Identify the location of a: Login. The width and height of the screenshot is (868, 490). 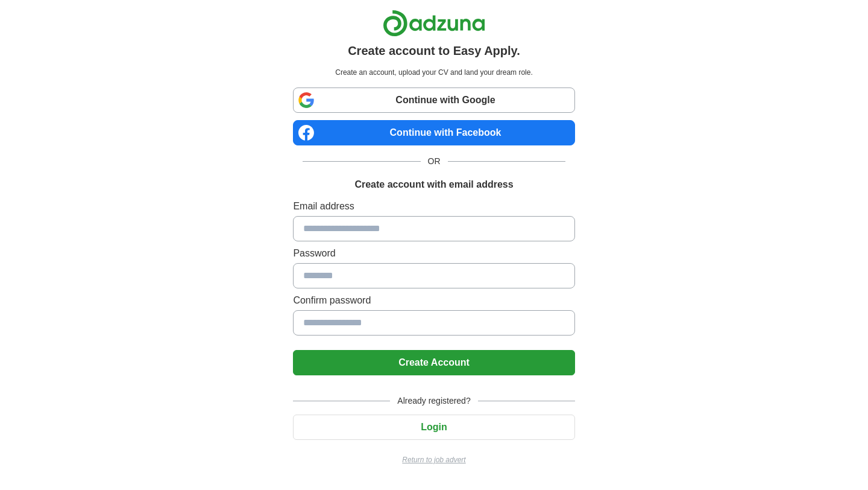
(434, 427).